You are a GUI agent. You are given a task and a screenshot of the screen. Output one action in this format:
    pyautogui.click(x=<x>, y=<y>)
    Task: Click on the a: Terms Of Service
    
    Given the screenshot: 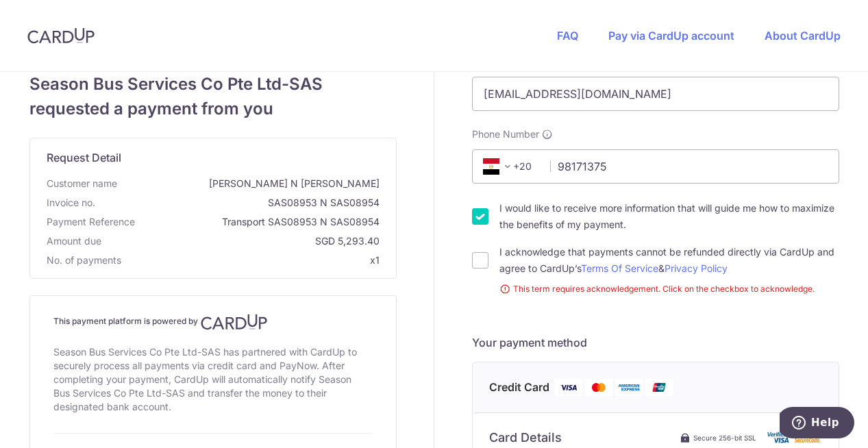 What is the action you would take?
    pyautogui.click(x=619, y=268)
    